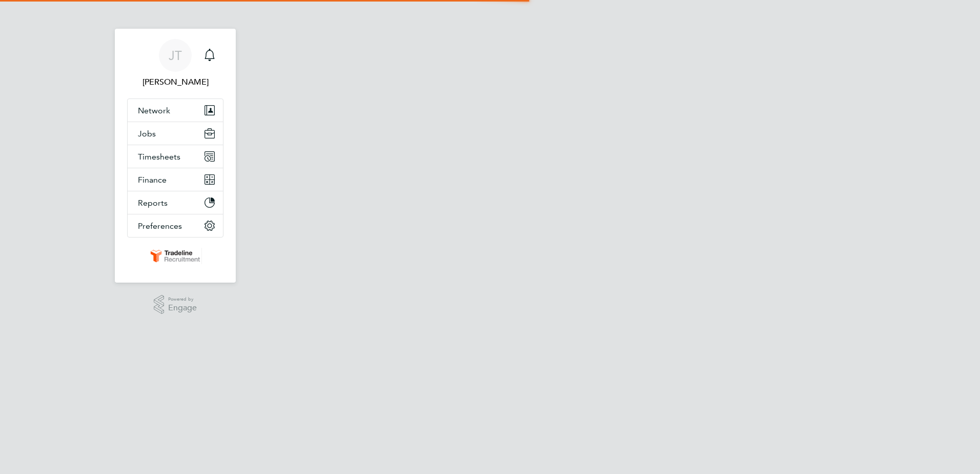  I want to click on a: Go to home page, so click(175, 256).